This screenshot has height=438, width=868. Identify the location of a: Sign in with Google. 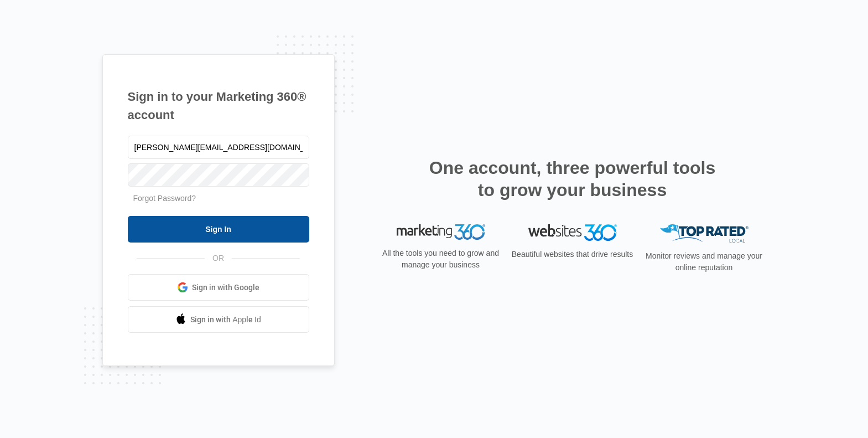
(219, 287).